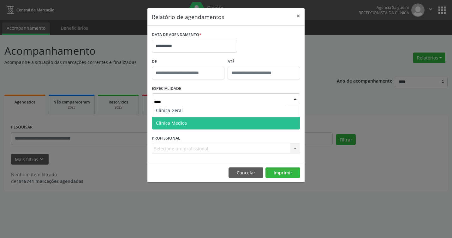 The height and width of the screenshot is (238, 452). I want to click on label: DATA DE AGENDAMENTO, so click(177, 35).